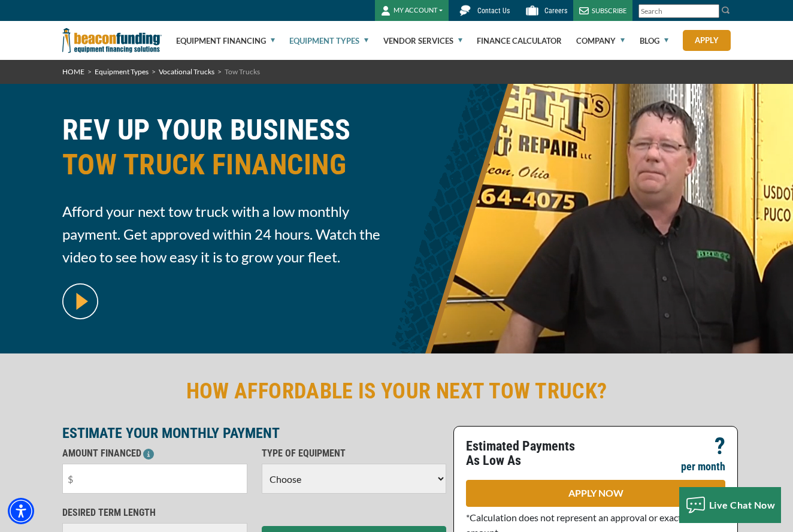 This screenshot has width=793, height=532. Describe the element at coordinates (226, 165) in the screenshot. I see `span: TOW TRUCK FINANCING` at that location.